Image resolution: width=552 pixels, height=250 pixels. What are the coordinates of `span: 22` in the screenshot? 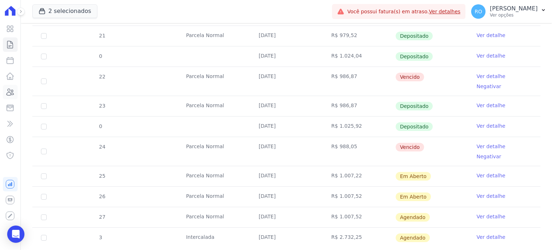 It's located at (102, 77).